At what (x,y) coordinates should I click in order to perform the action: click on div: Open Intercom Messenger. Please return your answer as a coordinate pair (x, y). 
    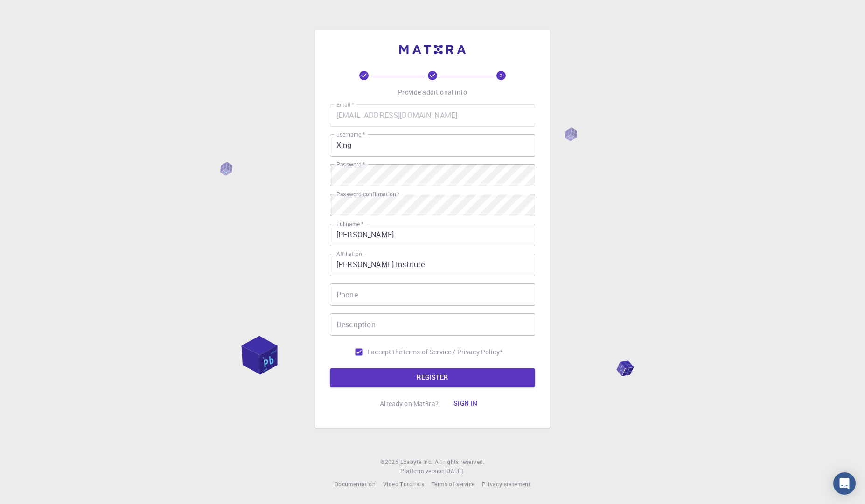
    Looking at the image, I should click on (844, 484).